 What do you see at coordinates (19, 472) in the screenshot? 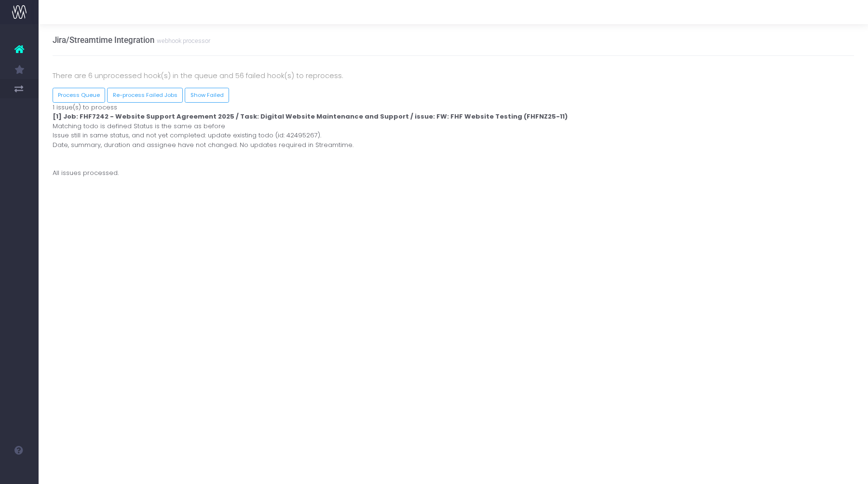
I see `img: images/default_profile_image.png` at bounding box center [19, 472].